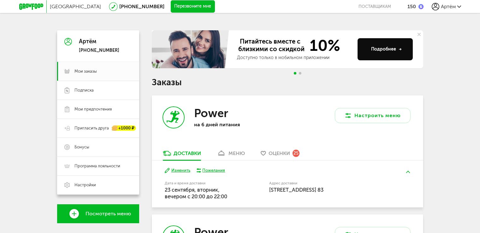 The height and width of the screenshot is (233, 480). I want to click on a: Настройки, so click(98, 185).